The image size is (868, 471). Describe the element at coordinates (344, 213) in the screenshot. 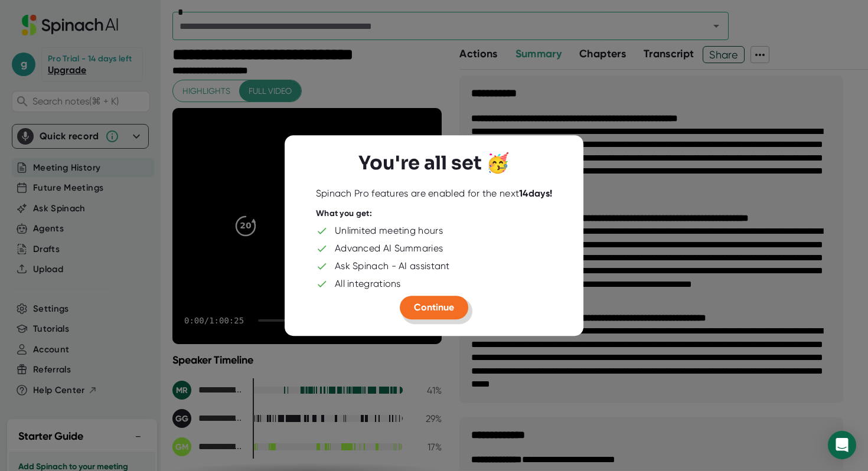

I see `div: What you get:` at that location.